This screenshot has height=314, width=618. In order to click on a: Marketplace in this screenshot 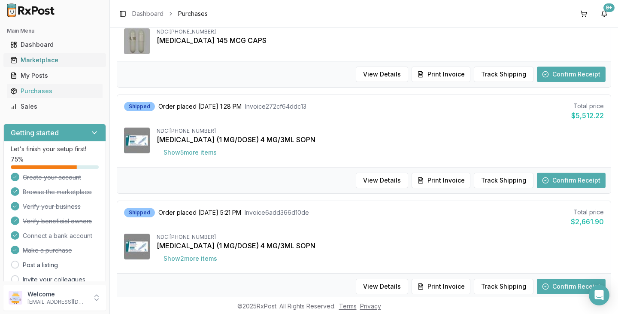, I will do `click(55, 60)`.